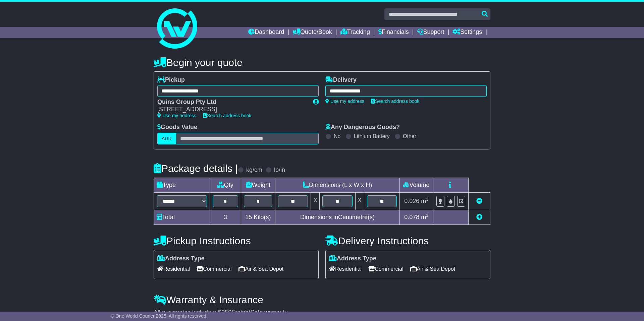  Describe the element at coordinates (322, 299) in the screenshot. I see `h4: Warranty & Insurance` at that location.